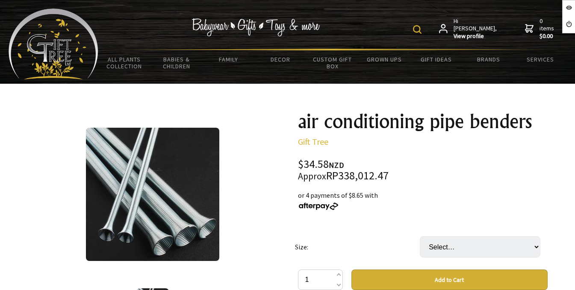  What do you see at coordinates (337, 165) in the screenshot?
I see `span: NZD` at bounding box center [337, 165].